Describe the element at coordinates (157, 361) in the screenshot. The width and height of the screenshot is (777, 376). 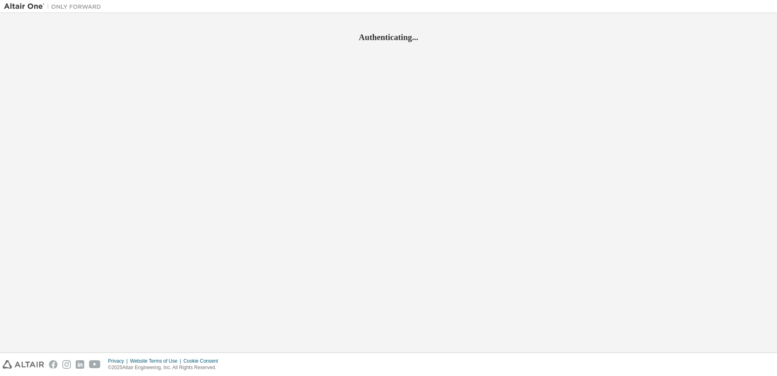
I see `div: Website Terms of Use` at that location.